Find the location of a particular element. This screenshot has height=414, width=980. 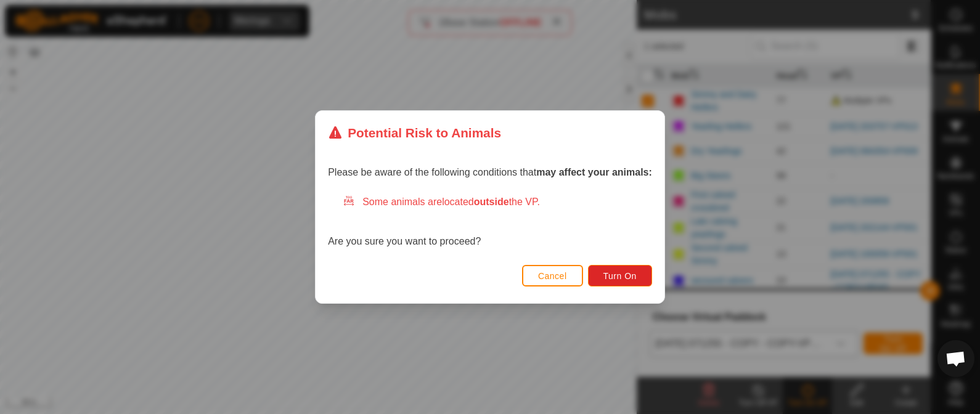

span: located the VP. is located at coordinates (491, 201).